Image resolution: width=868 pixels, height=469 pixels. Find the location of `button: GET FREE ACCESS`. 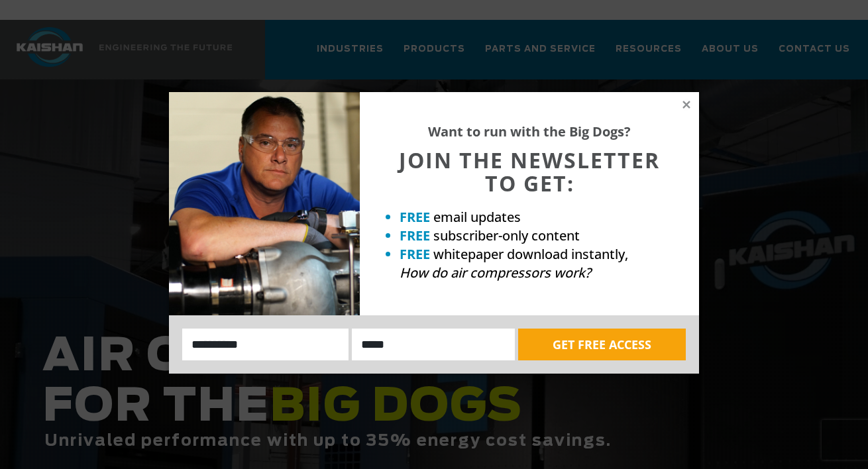

button: GET FREE ACCESS is located at coordinates (601, 345).